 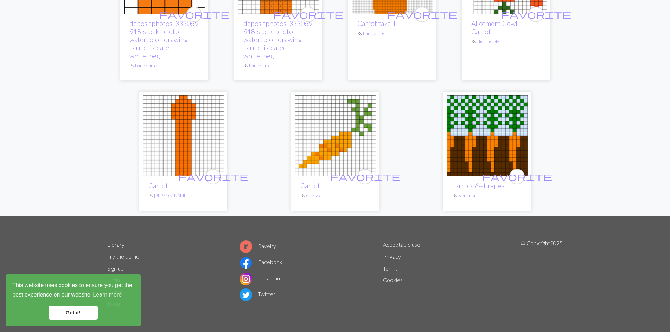 I want to click on img: carrots 6-st repeat, so click(x=487, y=136).